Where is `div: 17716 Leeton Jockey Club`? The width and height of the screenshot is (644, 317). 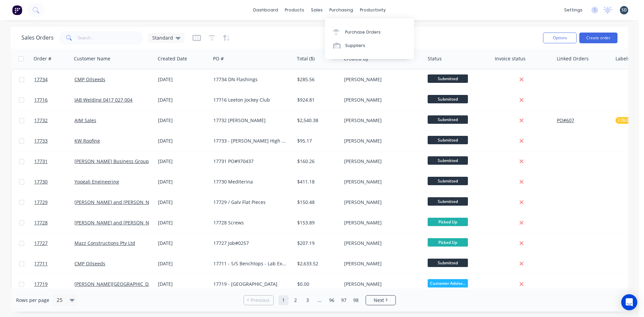 div: 17716 Leeton Jockey Club is located at coordinates (251, 100).